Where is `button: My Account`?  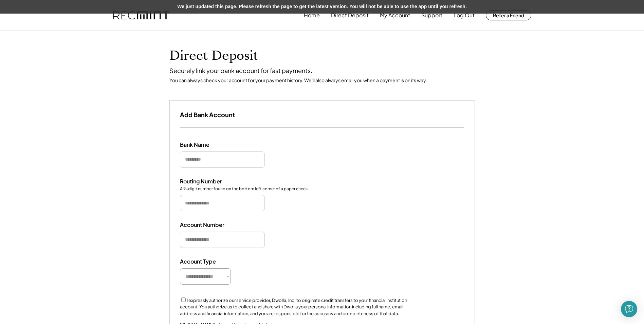
button: My Account is located at coordinates (395, 15).